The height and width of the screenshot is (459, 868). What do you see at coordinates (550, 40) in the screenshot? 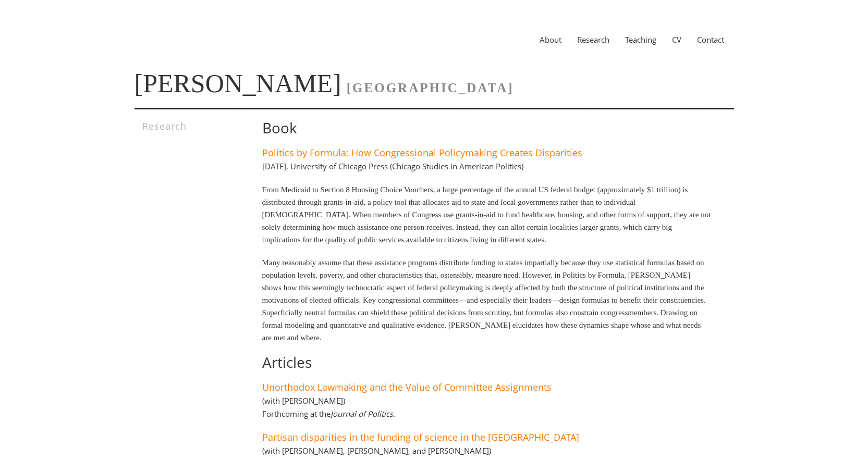
I see `a: About` at bounding box center [550, 40].